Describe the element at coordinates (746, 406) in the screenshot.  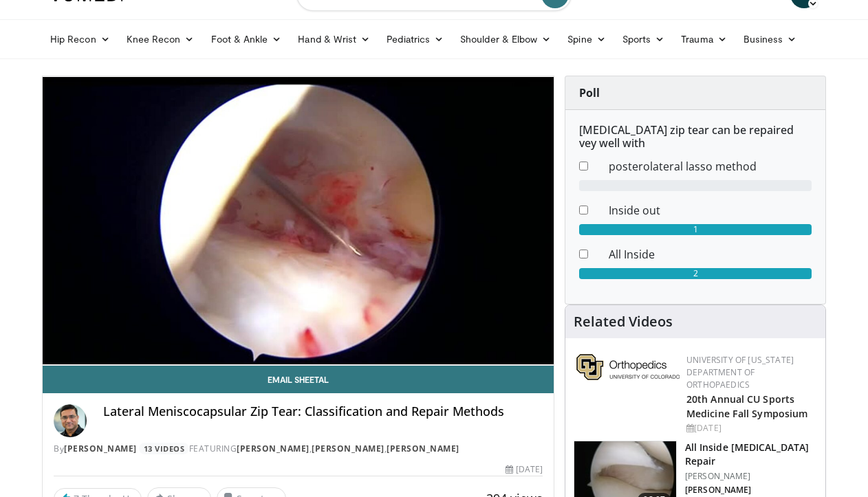
I see `a: 20th Annual CU Sports Medicine Fall Symposium` at that location.